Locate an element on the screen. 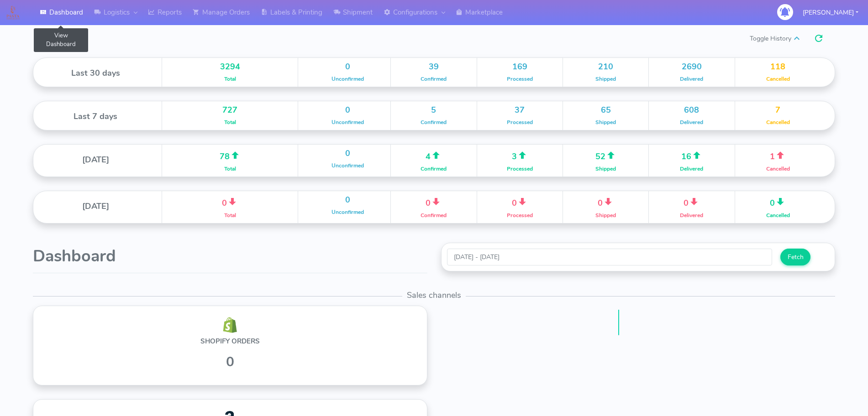 The width and height of the screenshot is (868, 416). h4: 3294 is located at coordinates (230, 67).